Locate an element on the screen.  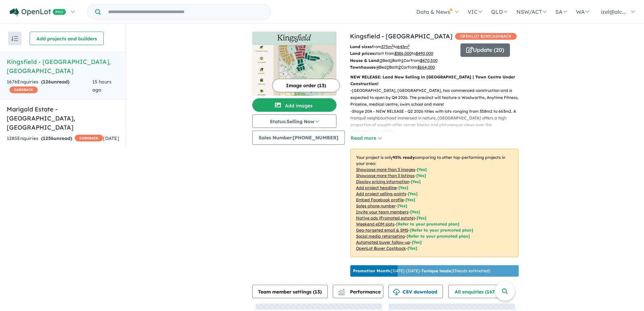
u: $ 664,000 is located at coordinates (426, 67).